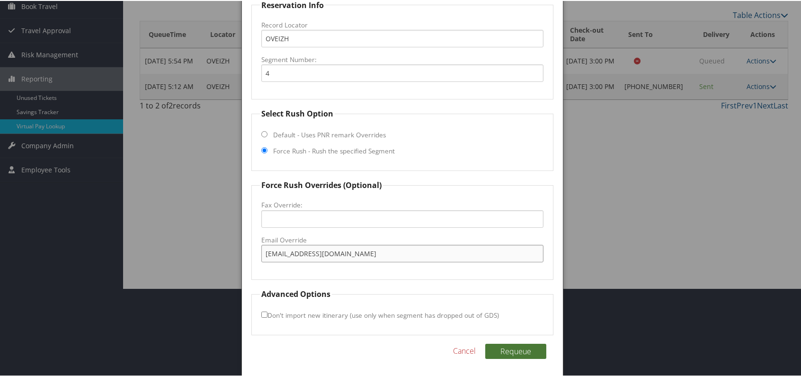 The height and width of the screenshot is (376, 801). I want to click on legend: Advanced Options, so click(296, 293).